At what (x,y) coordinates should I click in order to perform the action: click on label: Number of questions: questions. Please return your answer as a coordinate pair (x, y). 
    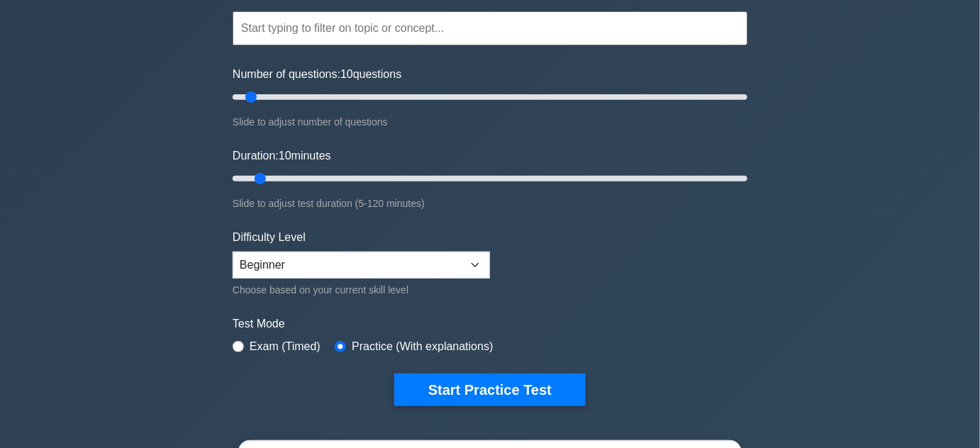
    Looking at the image, I should click on (317, 74).